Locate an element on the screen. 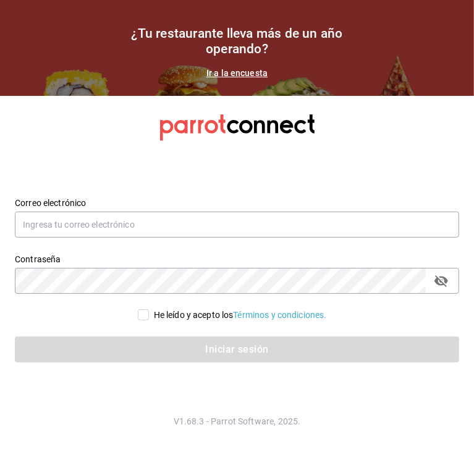 Image resolution: width=474 pixels, height=464 pixels. p: V1.68.3 - Parrot Software, 2025. is located at coordinates (237, 421).